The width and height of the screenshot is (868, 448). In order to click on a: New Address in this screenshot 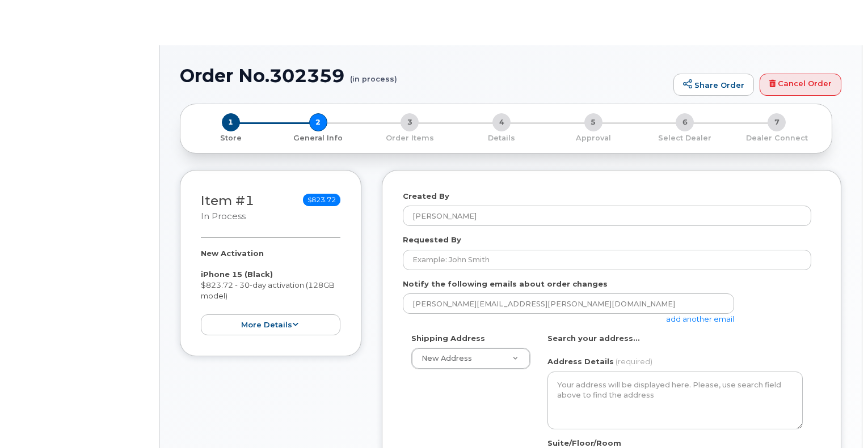, I will do `click(471, 359)`.